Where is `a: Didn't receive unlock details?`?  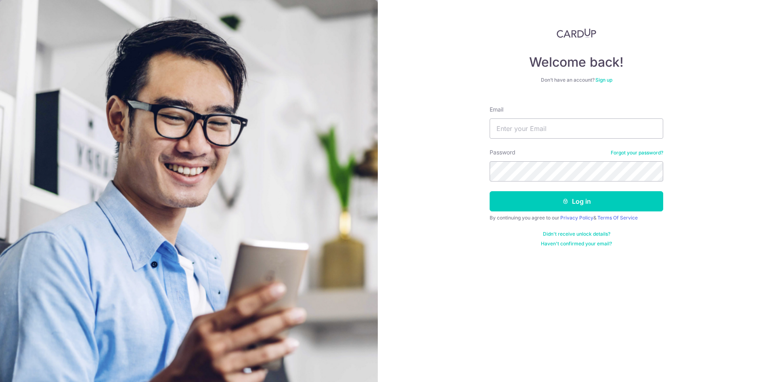 a: Didn't receive unlock details? is located at coordinates (577, 234).